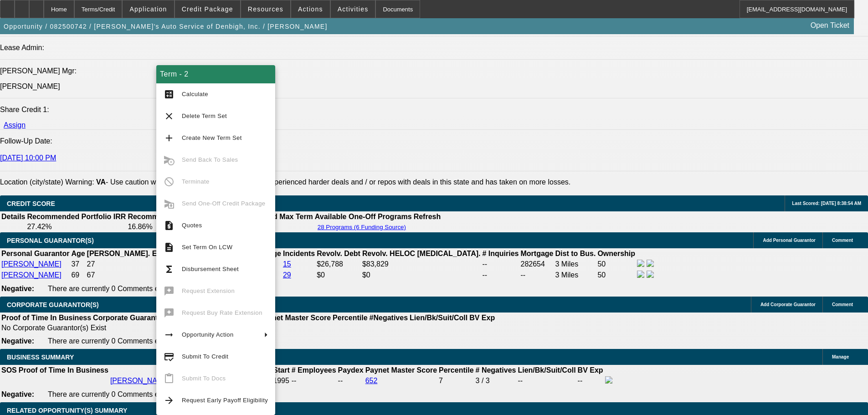 The width and height of the screenshot is (868, 415). Describe the element at coordinates (843, 304) in the screenshot. I see `span: Comment` at that location.